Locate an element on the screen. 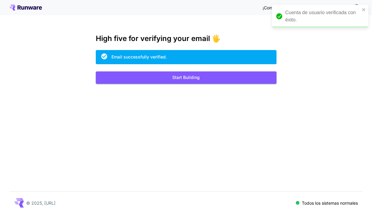 The height and width of the screenshot is (214, 372). div: Cuenta de usuario verificada con éxito. is located at coordinates (323, 16).